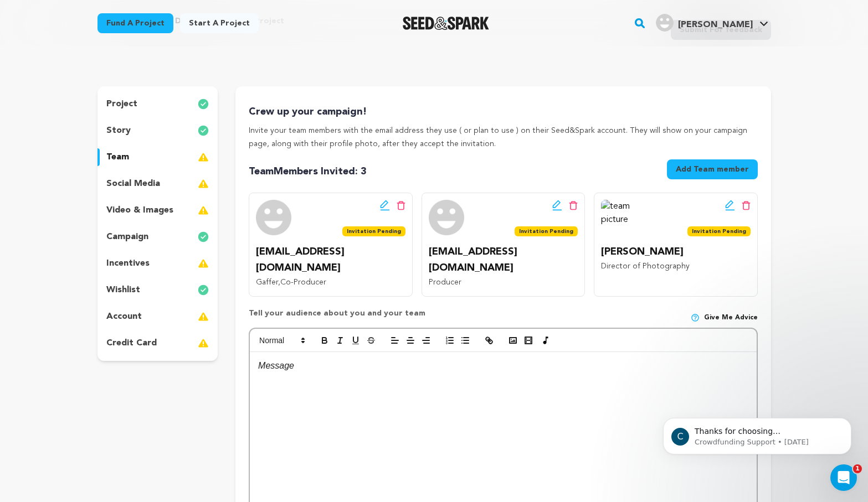  Describe the element at coordinates (730, 318) in the screenshot. I see `span: Give me advice` at that location.